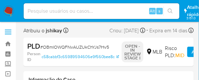  What do you see at coordinates (154, 52) in the screenshot?
I see `div: MLB` at bounding box center [154, 52].